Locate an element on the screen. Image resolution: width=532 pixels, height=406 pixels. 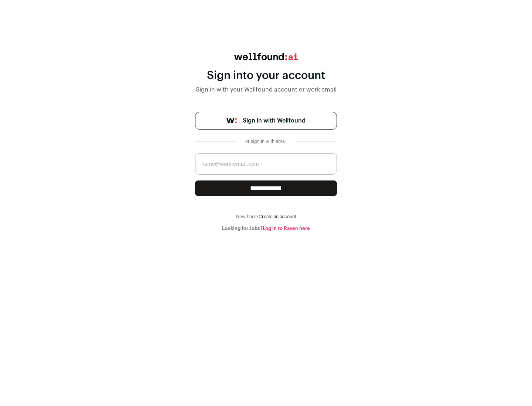
div: or sign in with email is located at coordinates (266, 141).